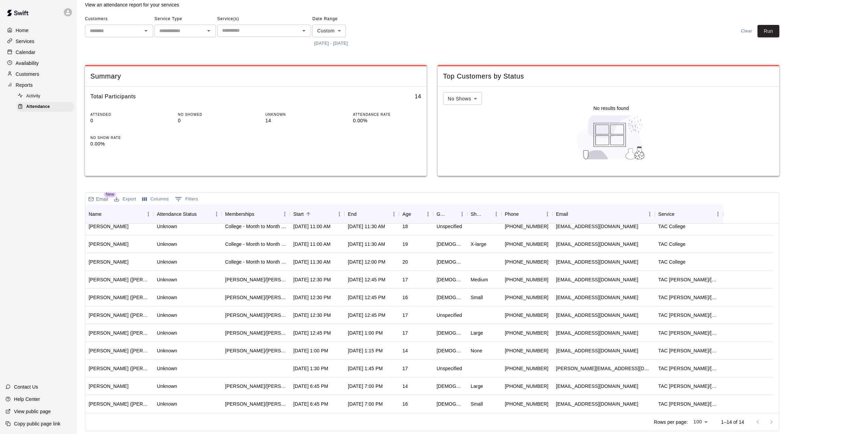  What do you see at coordinates (256, 315) in the screenshot?
I see `div: Tom/Mike - 3 Month Unlimited Membership` at bounding box center [256, 315].